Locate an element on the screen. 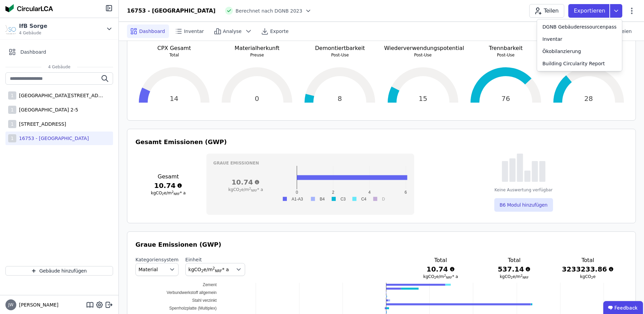 The height and width of the screenshot is (314, 644). div: Keine Auswertung verfügbar is located at coordinates (524, 190).